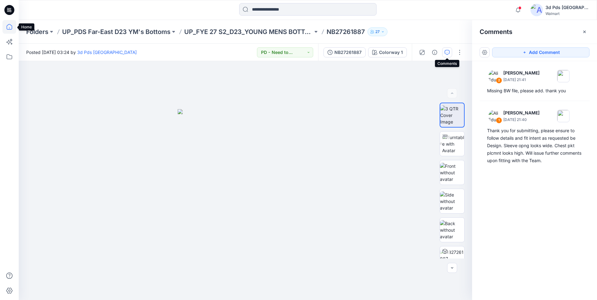  I want to click on div: Walmart, so click(567, 13).